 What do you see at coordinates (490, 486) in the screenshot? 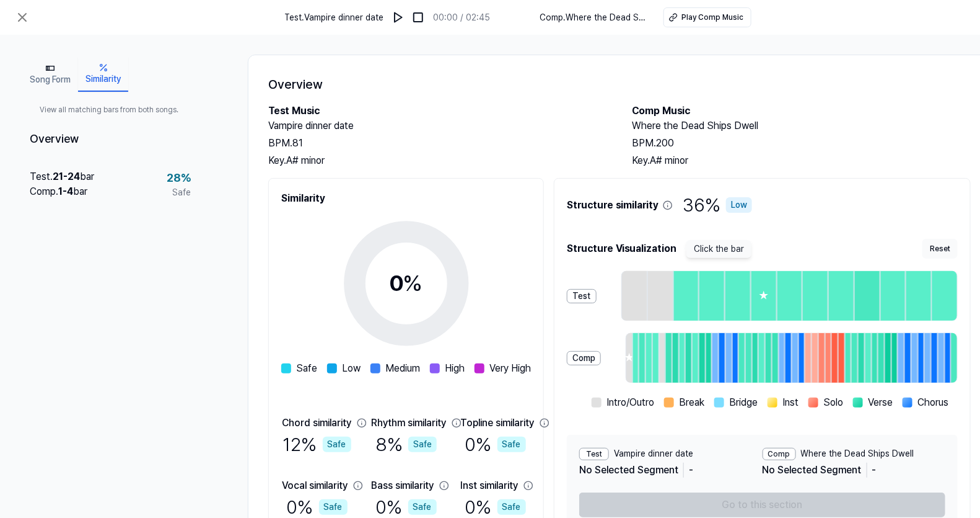
I see `div: Inst similarity` at bounding box center [490, 486].